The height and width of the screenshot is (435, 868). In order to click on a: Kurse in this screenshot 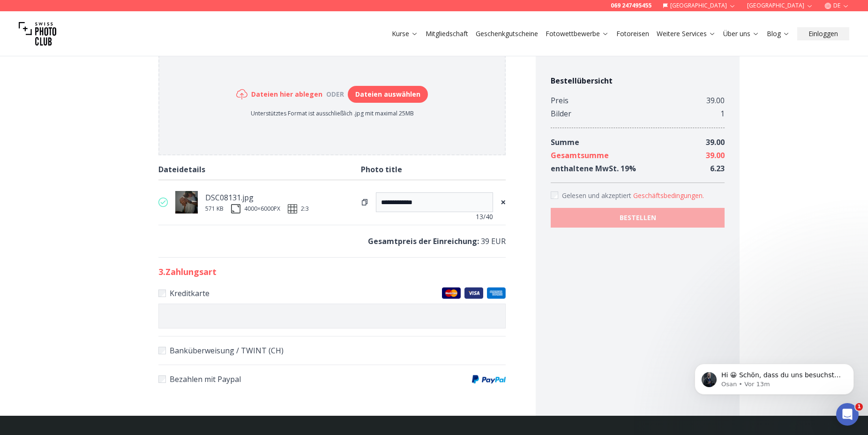, I will do `click(405, 34)`.